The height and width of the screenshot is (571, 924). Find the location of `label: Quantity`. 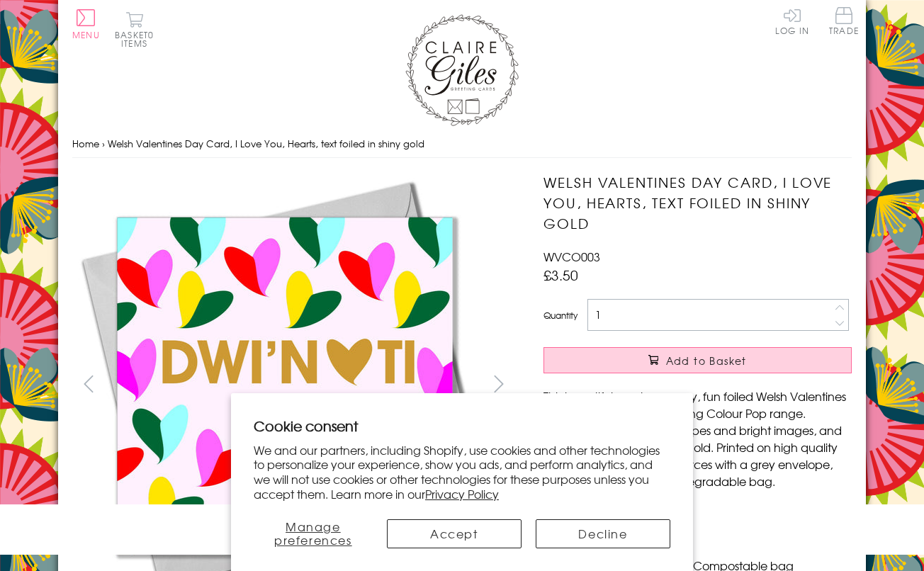

label: Quantity is located at coordinates (561, 315).